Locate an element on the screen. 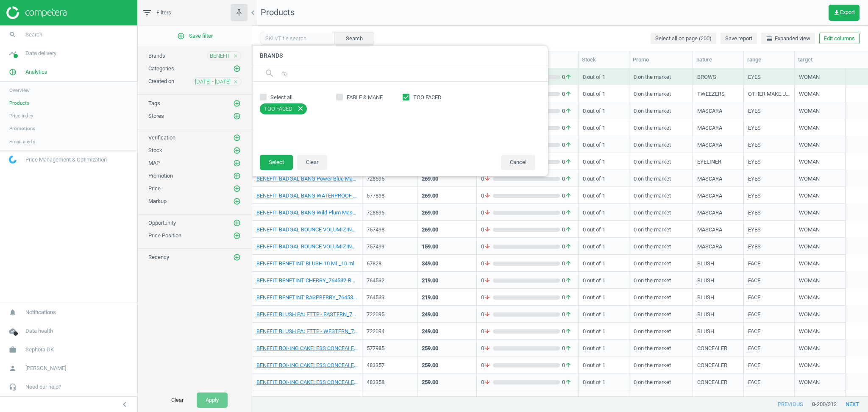  i: headset_mic is located at coordinates (13, 387).